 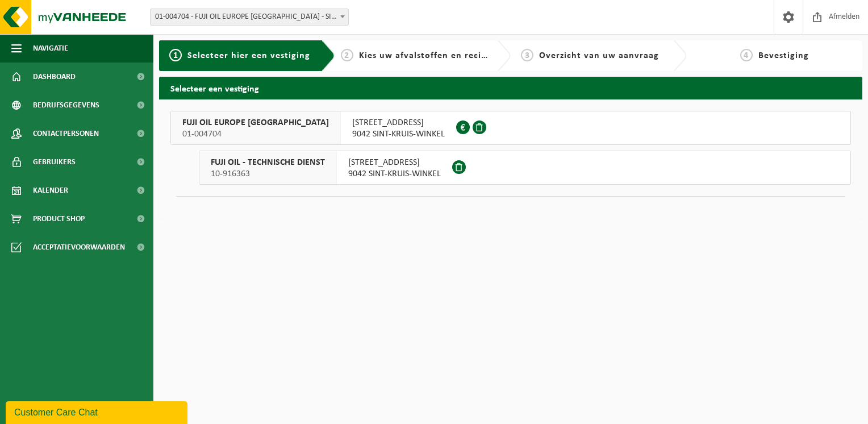 What do you see at coordinates (54, 77) in the screenshot?
I see `span: Dashboard` at bounding box center [54, 77].